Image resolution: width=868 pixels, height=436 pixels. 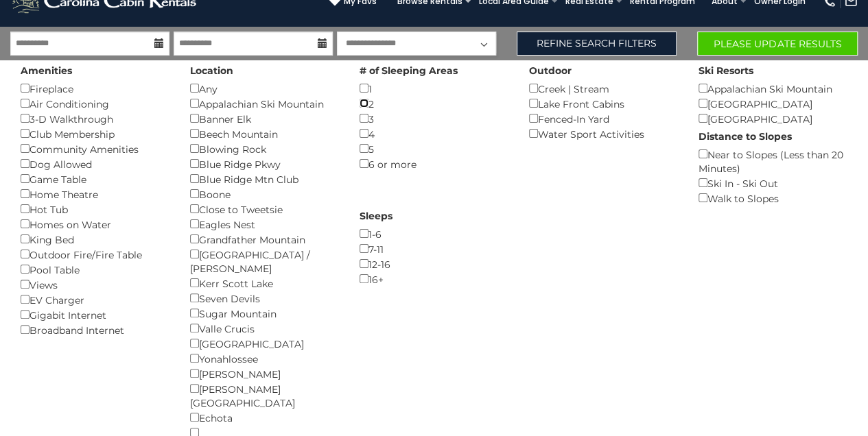 I want to click on div: Walk to Slopes, so click(x=772, y=198).